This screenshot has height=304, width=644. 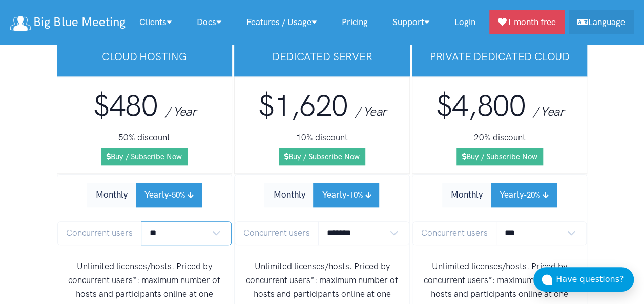 I want to click on span: $1,620, so click(x=303, y=106).